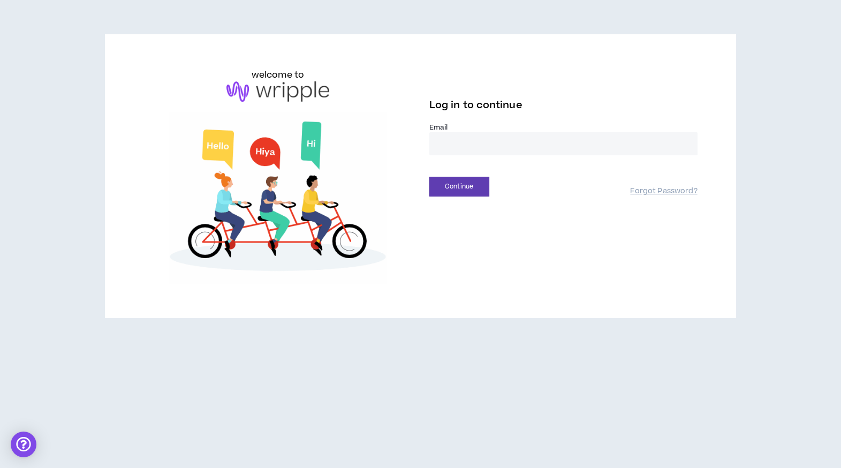 Image resolution: width=841 pixels, height=468 pixels. I want to click on h6: welcome to, so click(278, 75).